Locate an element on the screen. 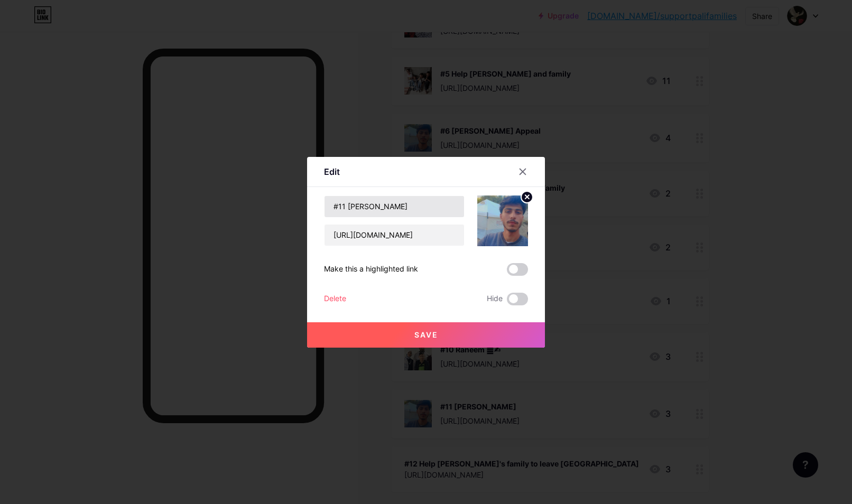 The image size is (852, 504). div: Make this a highlighted link is located at coordinates (371, 269).